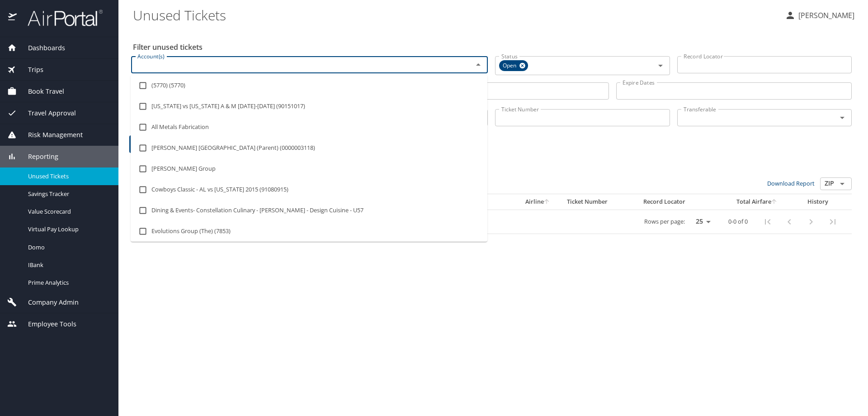 The image size is (868, 416). What do you see at coordinates (478, 65) in the screenshot?
I see `button: Close` at bounding box center [478, 65].